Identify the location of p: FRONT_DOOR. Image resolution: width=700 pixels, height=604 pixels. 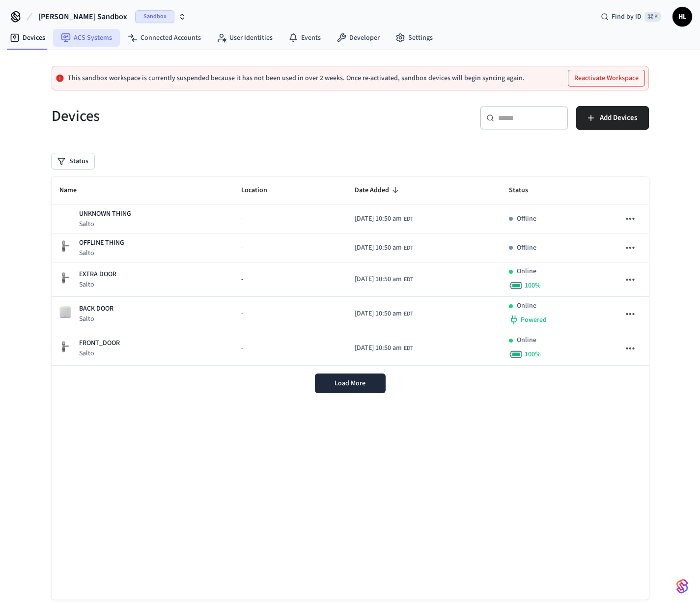
(99, 343).